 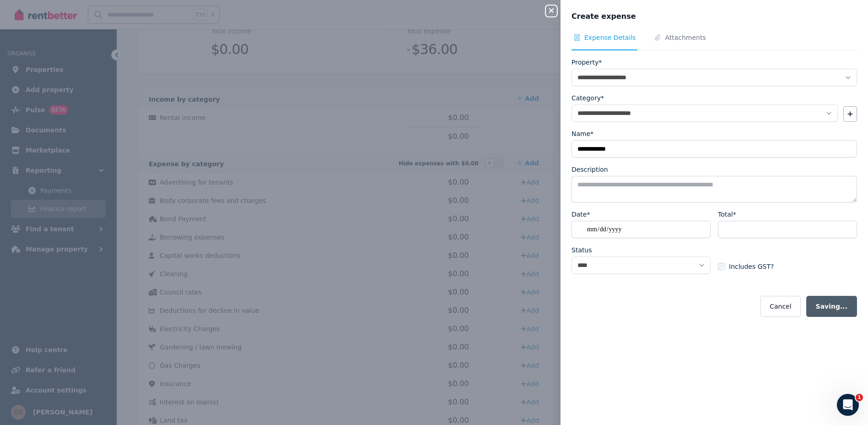 What do you see at coordinates (587, 98) in the screenshot?
I see `label: Category*` at bounding box center [587, 98].